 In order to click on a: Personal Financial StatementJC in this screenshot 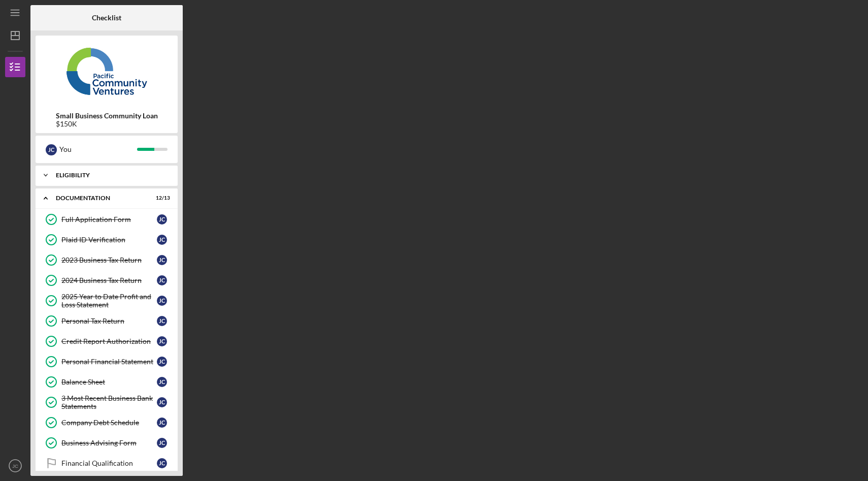, I will do `click(107, 362)`.